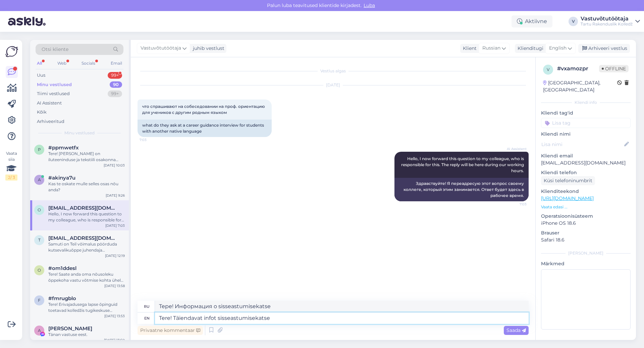  I want to click on div: Web, so click(62, 63).